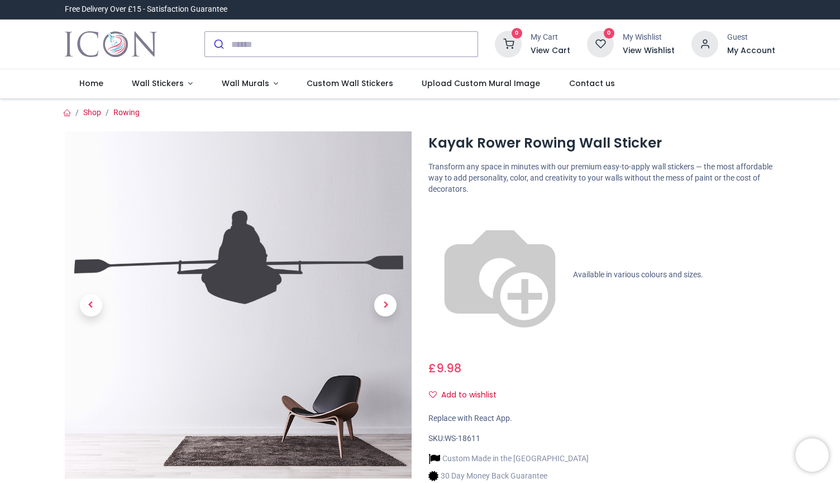  Describe the element at coordinates (111, 44) in the screenshot. I see `img: Icon Wall Stickers` at that location.